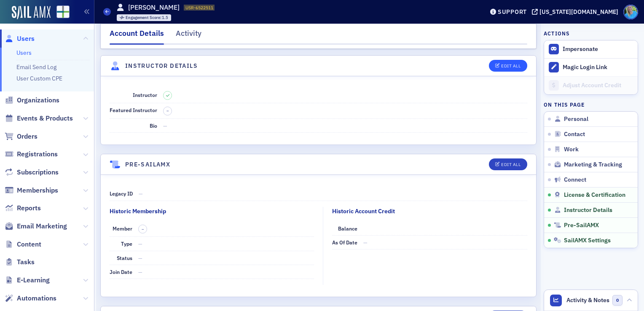 The width and height of the screenshot is (644, 311). I want to click on span: Pre-SailAMX, so click(581, 225).